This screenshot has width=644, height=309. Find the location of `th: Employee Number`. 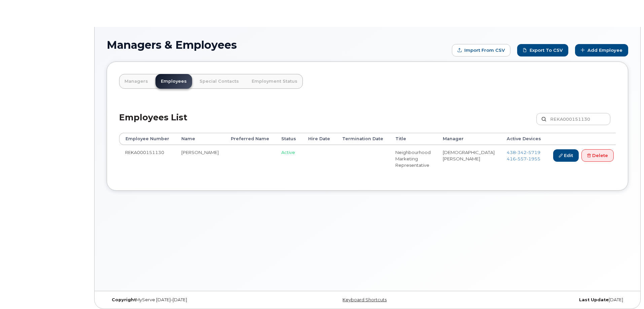

th: Employee Number is located at coordinates (147, 139).